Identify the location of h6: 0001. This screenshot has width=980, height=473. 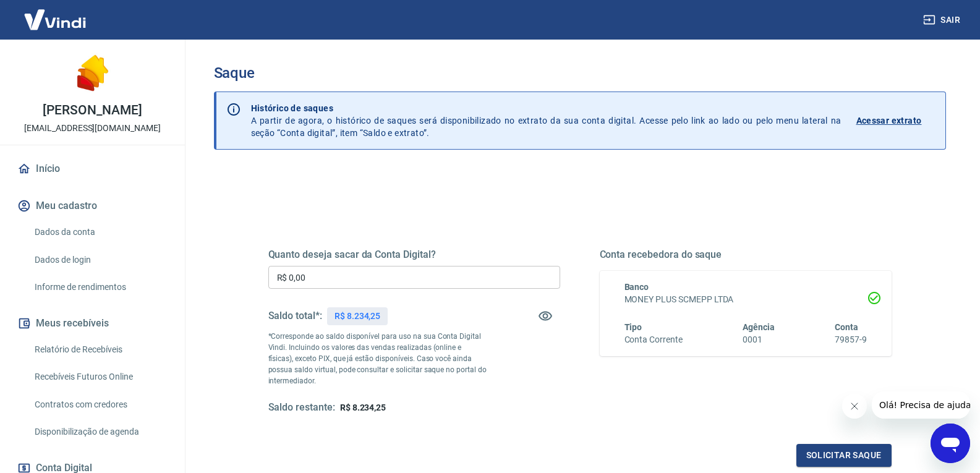
(759, 339).